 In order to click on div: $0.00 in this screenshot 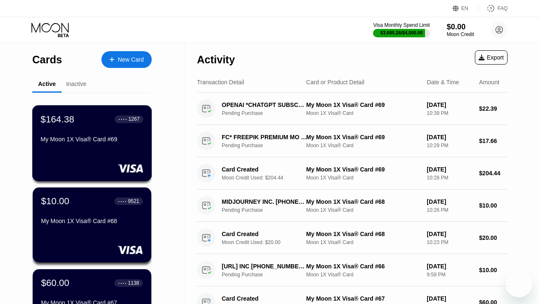, I will do `click(460, 27)`.